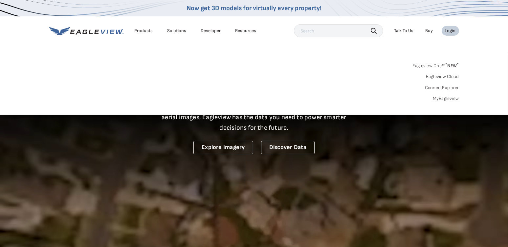 The height and width of the screenshot is (247, 508). Describe the element at coordinates (246, 31) in the screenshot. I see `div: Resources` at that location.